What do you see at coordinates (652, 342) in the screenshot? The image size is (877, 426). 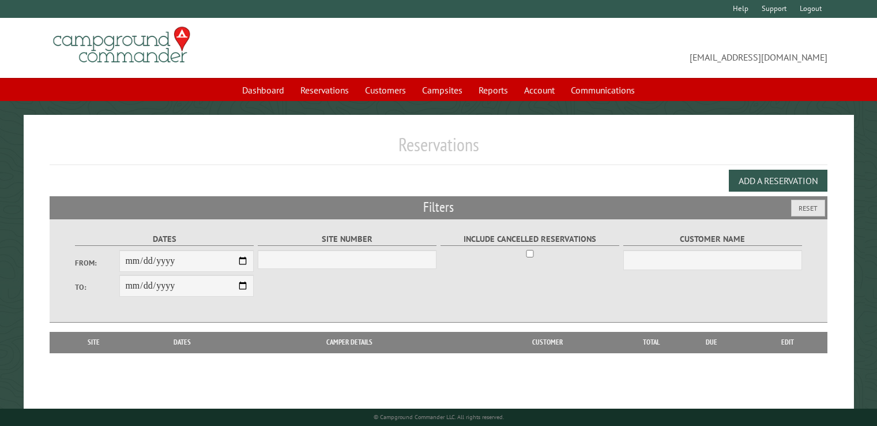 I see `th: Total` at bounding box center [652, 342].